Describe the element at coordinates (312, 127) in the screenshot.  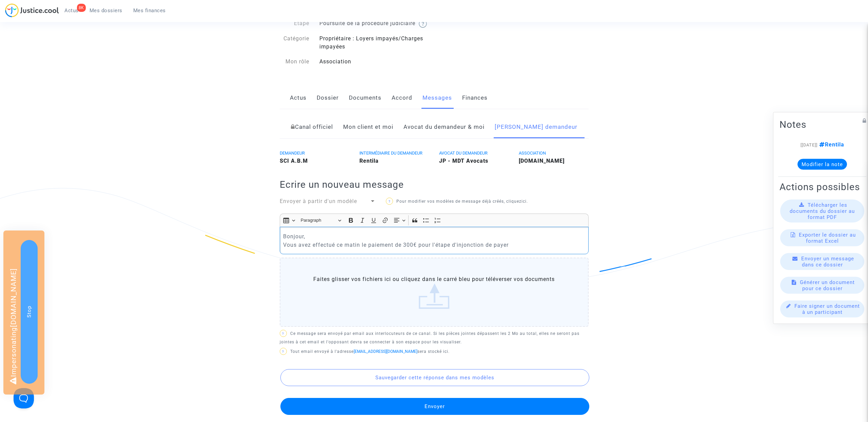
I see `a: Canal officiel` at that location.